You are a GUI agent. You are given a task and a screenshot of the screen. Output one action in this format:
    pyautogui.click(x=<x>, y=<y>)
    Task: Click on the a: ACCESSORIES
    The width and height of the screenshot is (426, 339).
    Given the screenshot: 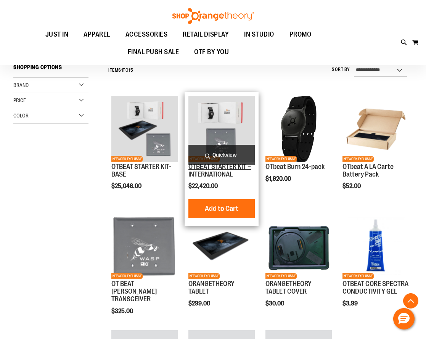 What is the action you would take?
    pyautogui.click(x=146, y=35)
    